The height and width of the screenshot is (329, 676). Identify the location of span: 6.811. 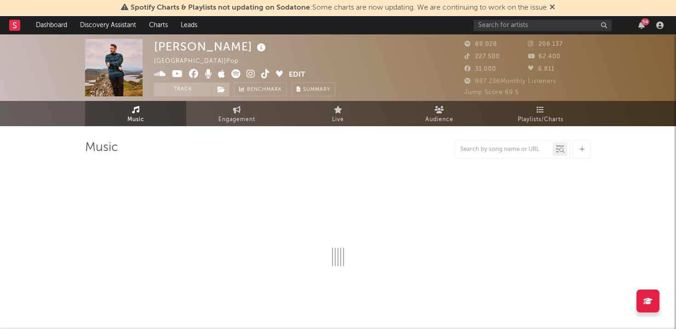
(541, 69).